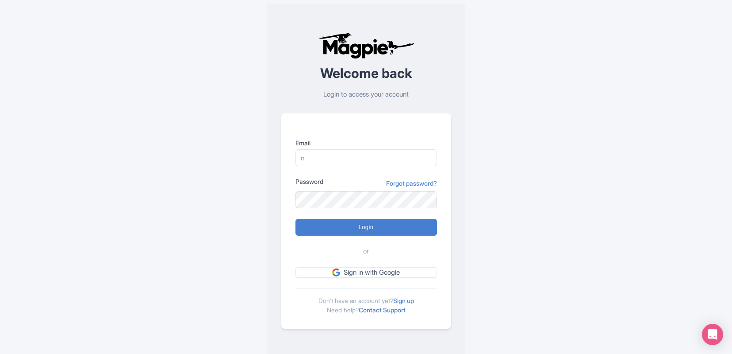 The image size is (732, 354). Describe the element at coordinates (366, 251) in the screenshot. I see `span: or` at that location.